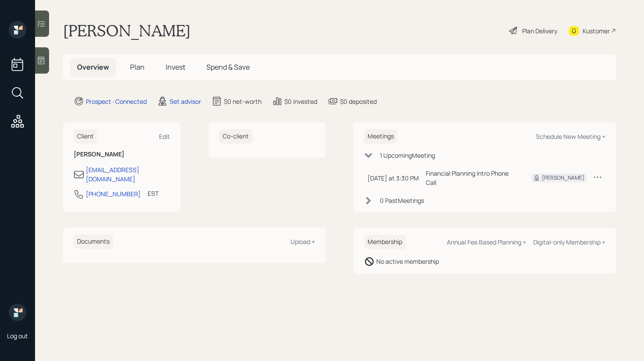 The width and height of the screenshot is (644, 361). What do you see at coordinates (85, 136) in the screenshot?
I see `h6: Client` at bounding box center [85, 136].